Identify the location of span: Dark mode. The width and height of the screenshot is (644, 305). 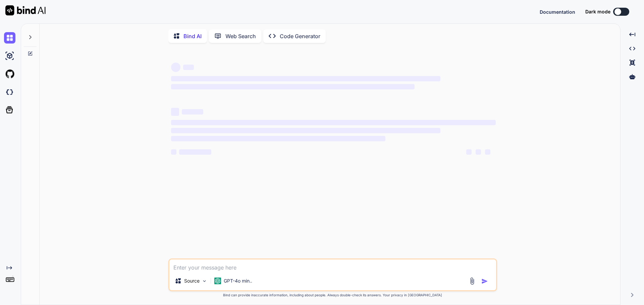
(598, 11).